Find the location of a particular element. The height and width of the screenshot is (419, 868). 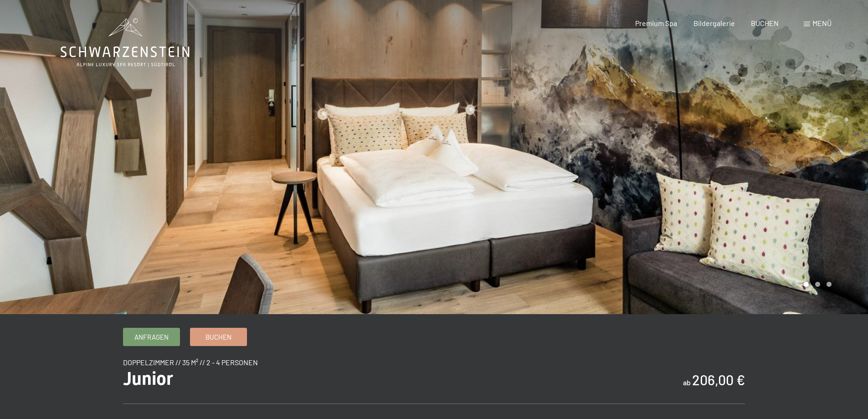

span: Doppelzimmer // 35 m² // 2 - 4 Personen is located at coordinates (191, 362).